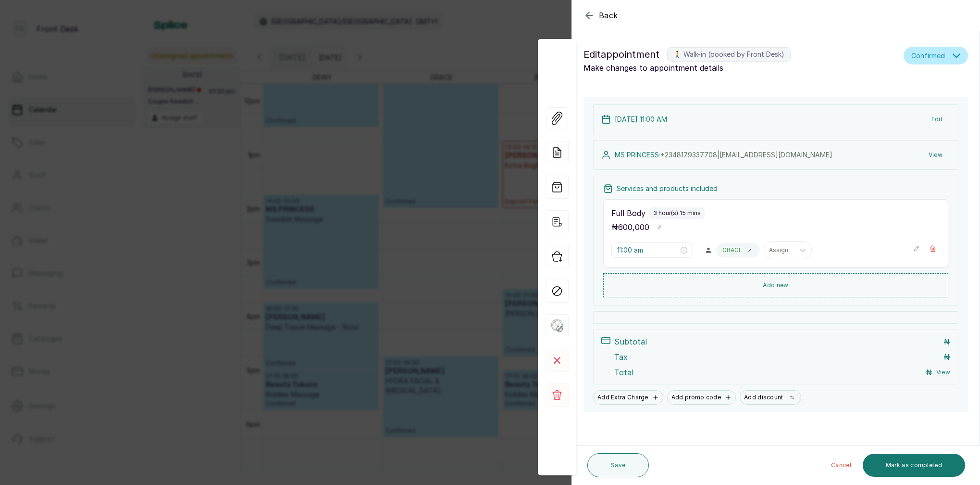 The height and width of the screenshot is (485, 980). I want to click on p: Make changes to appointment details, so click(742, 68).